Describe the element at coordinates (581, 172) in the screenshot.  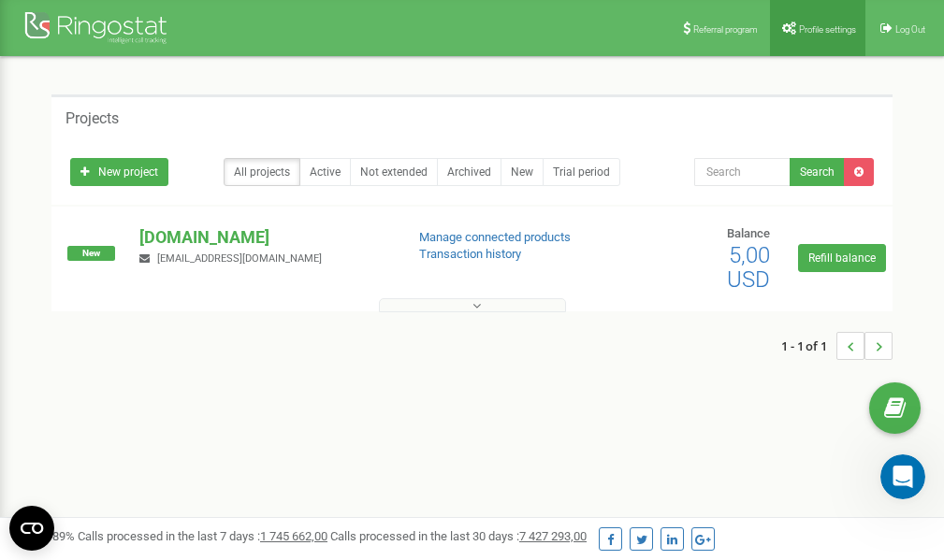
I see `a: Trial period` at that location.